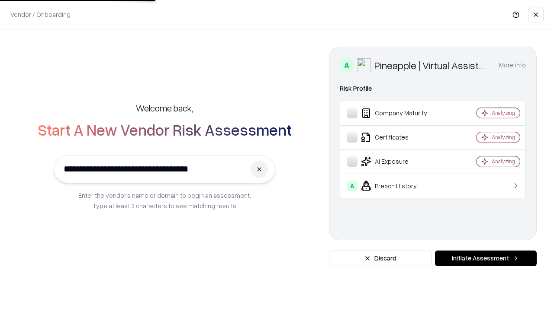 This screenshot has height=311, width=554. Describe the element at coordinates (512, 65) in the screenshot. I see `button: More info` at that location.